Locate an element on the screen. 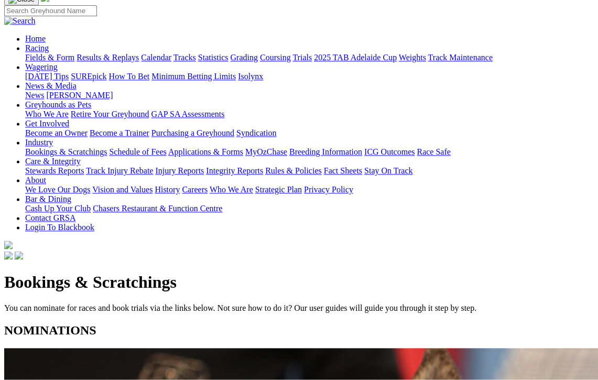  a: Strategic Plan is located at coordinates (279, 190).